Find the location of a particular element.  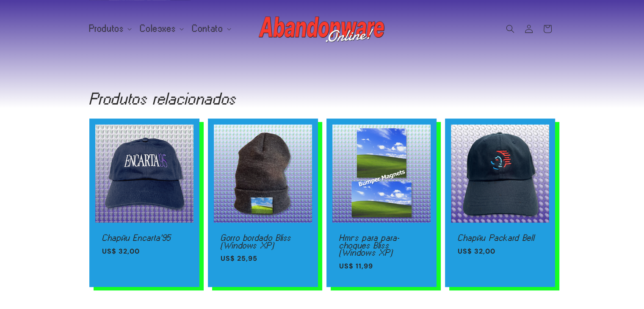

a: Abandonware is located at coordinates (322, 29).